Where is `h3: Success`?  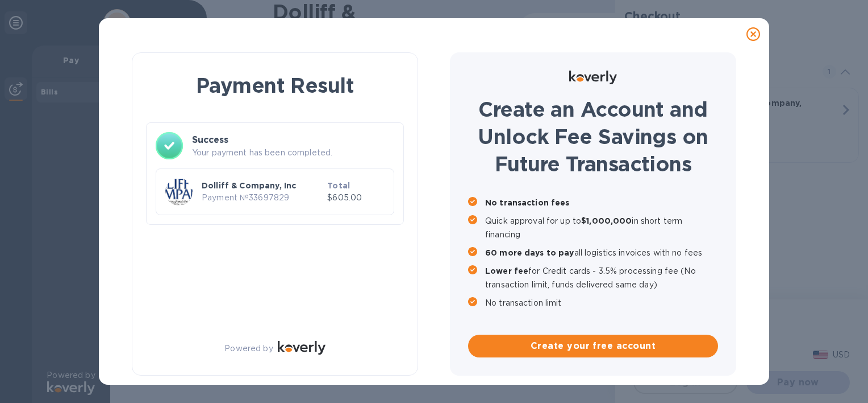
h3: Success is located at coordinates (293, 140).